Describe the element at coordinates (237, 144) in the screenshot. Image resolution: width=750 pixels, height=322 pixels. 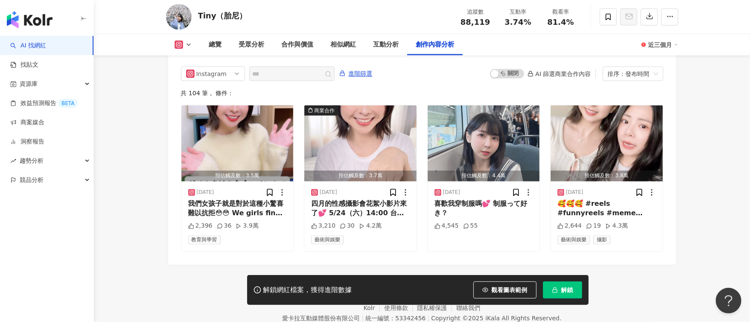
I see `button: 預估觸及數：3.5萬` at that location.